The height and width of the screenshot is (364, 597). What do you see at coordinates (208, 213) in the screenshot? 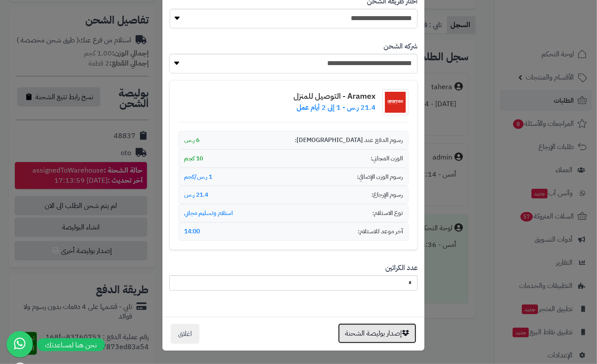
I see `span: استلام وتسليم مجاني` at bounding box center [208, 213].